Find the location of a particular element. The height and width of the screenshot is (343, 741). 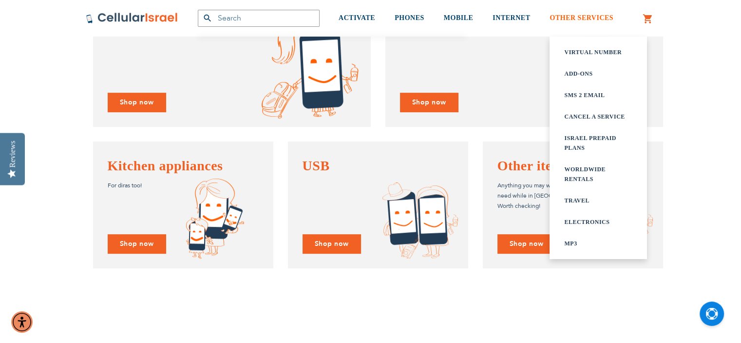

div: Reviews is located at coordinates (13, 154).